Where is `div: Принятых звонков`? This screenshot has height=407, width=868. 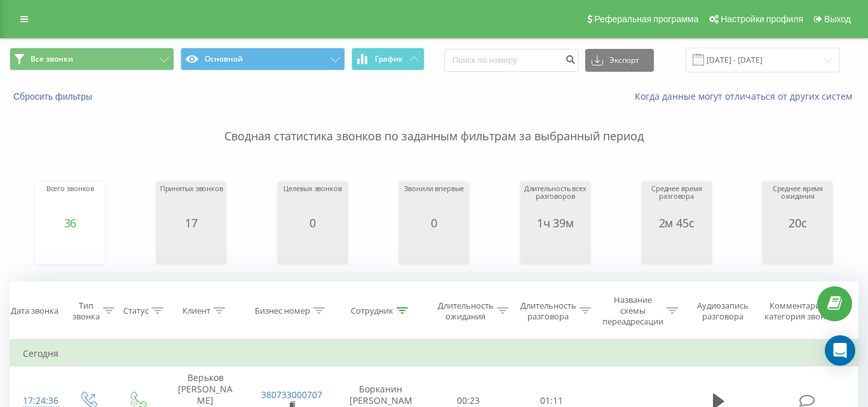
div: Принятых звонков is located at coordinates (191, 201).